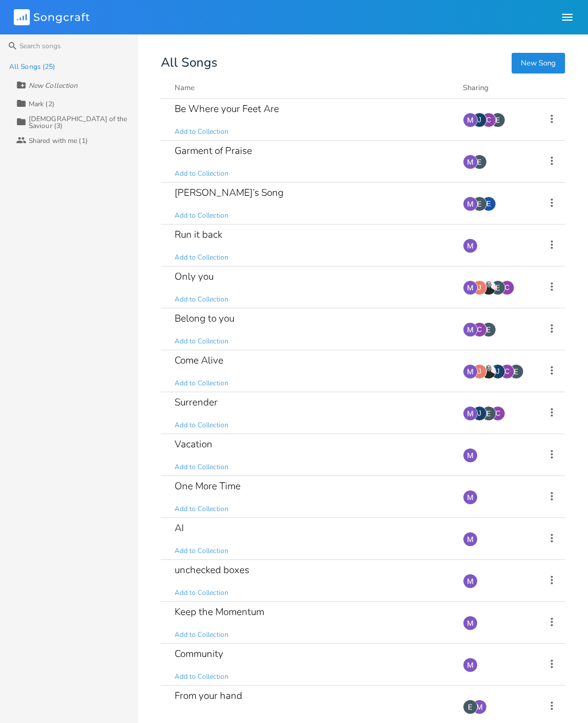  Describe the element at coordinates (538, 63) in the screenshot. I see `button: New Song` at that location.